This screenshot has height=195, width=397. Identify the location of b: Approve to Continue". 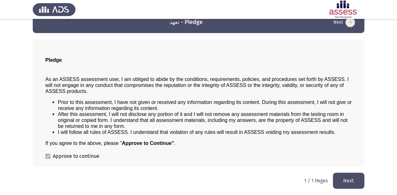
(148, 143).